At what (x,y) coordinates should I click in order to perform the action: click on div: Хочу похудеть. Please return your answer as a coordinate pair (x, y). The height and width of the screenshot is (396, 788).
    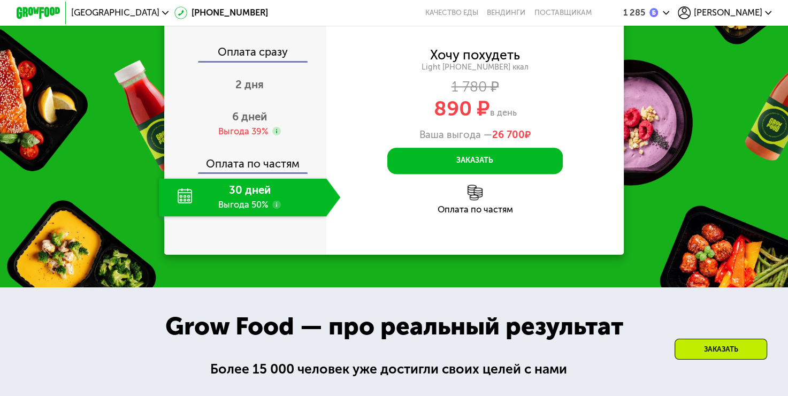
    Looking at the image, I should click on (475, 55).